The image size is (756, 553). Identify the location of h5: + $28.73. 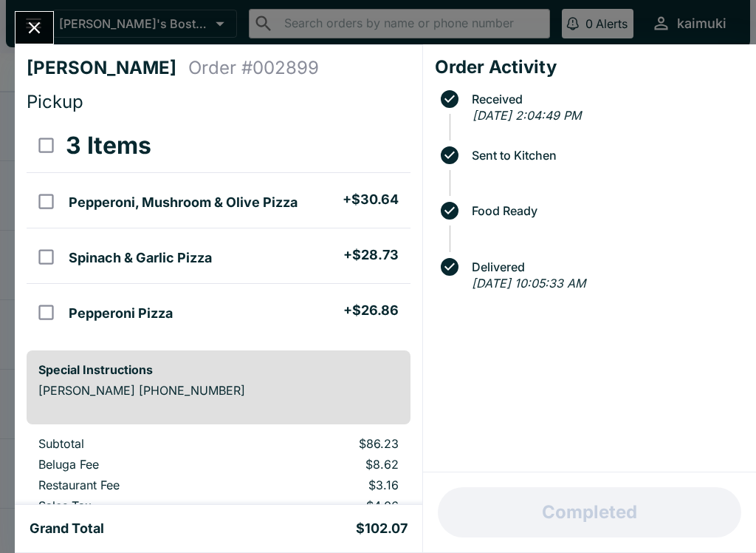
(371, 255).